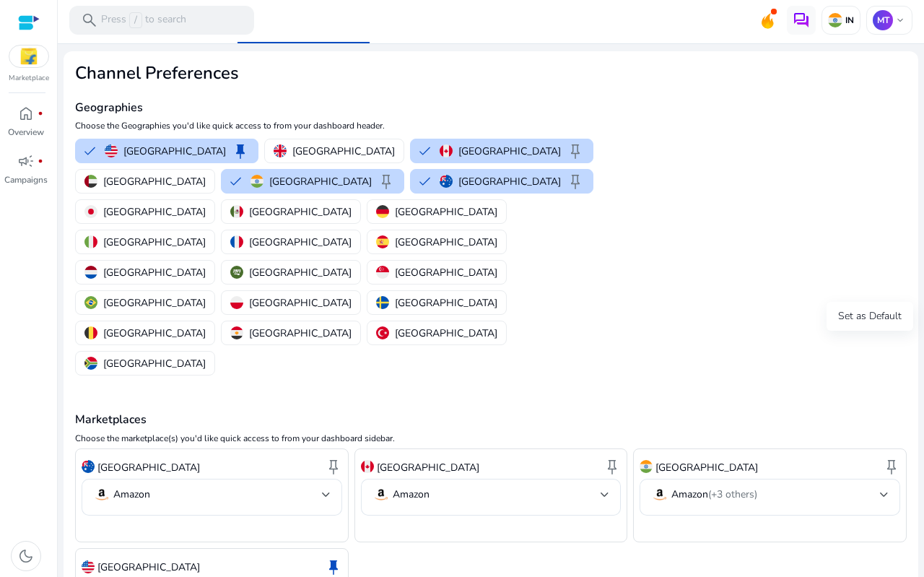 The image size is (924, 577). Describe the element at coordinates (352, 108) in the screenshot. I see `h4: Geographies` at that location.